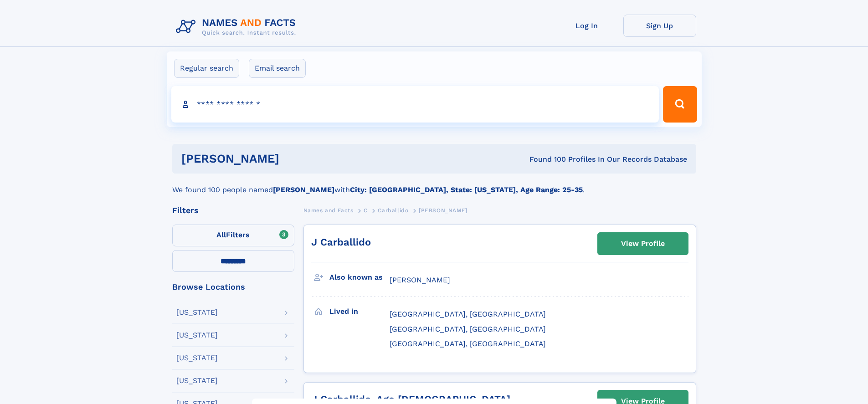  What do you see at coordinates (233, 287) in the screenshot?
I see `div: Browse Locations` at bounding box center [233, 287].